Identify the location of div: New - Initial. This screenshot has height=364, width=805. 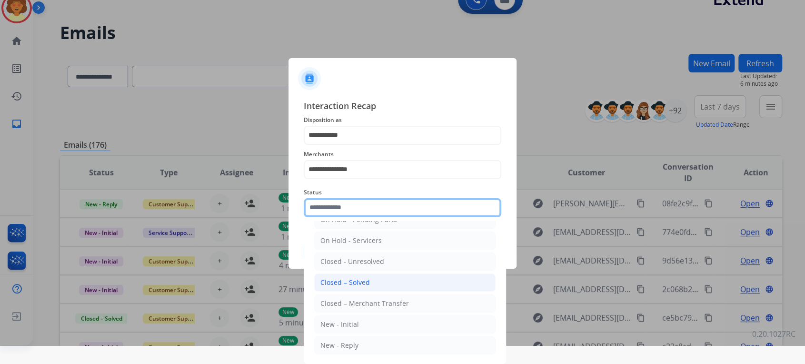
(339, 324).